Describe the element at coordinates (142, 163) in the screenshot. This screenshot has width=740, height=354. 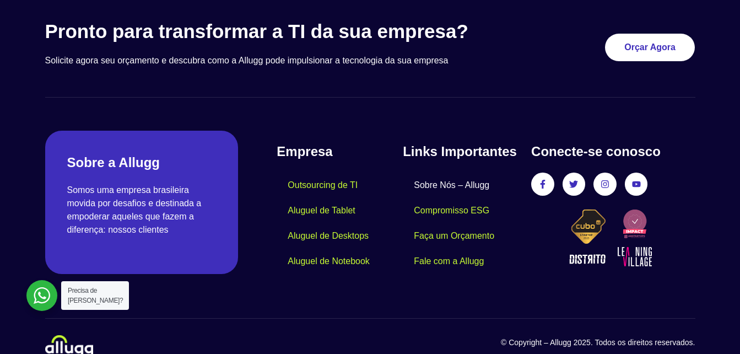
I see `h2: Sobre a Allugg` at that location.